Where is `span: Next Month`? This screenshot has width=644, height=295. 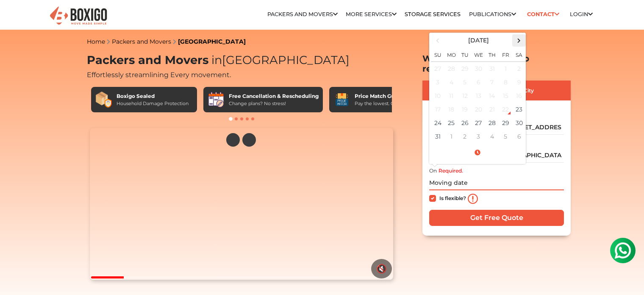 span: Next Month is located at coordinates (519, 40).